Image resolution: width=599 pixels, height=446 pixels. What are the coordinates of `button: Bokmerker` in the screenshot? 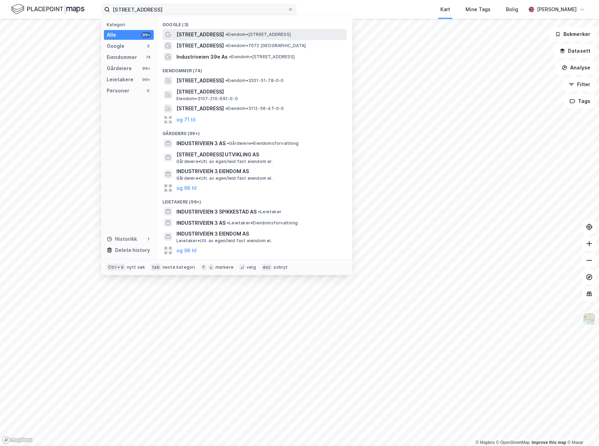 It's located at (573, 34).